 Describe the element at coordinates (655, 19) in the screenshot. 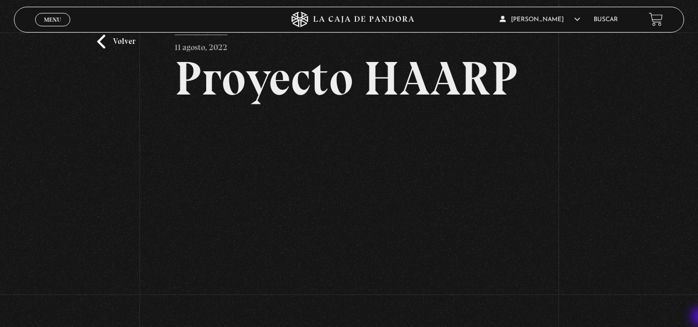

I see `a: View your shopping cart` at that location.